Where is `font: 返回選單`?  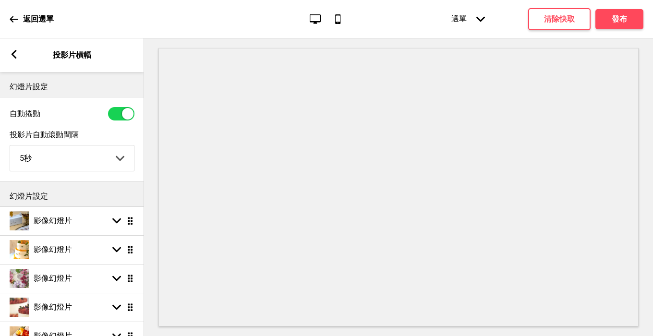 font: 返回選單 is located at coordinates (38, 19).